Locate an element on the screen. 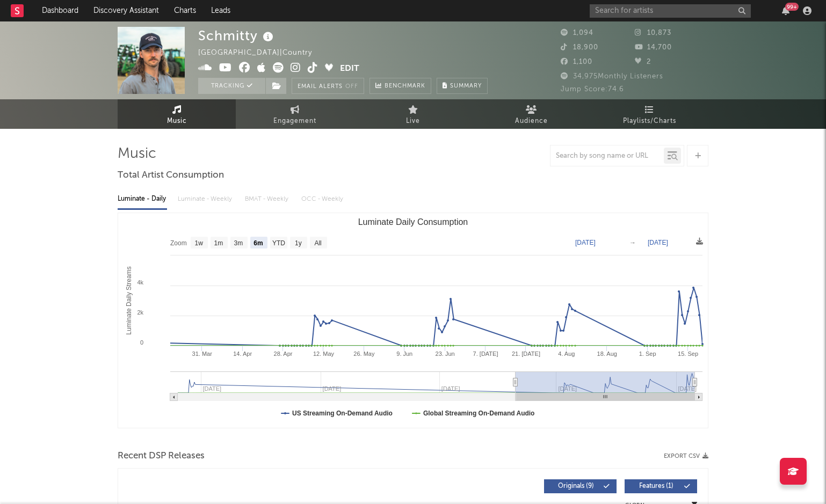  span: Features ( 1 ) is located at coordinates (656, 486).